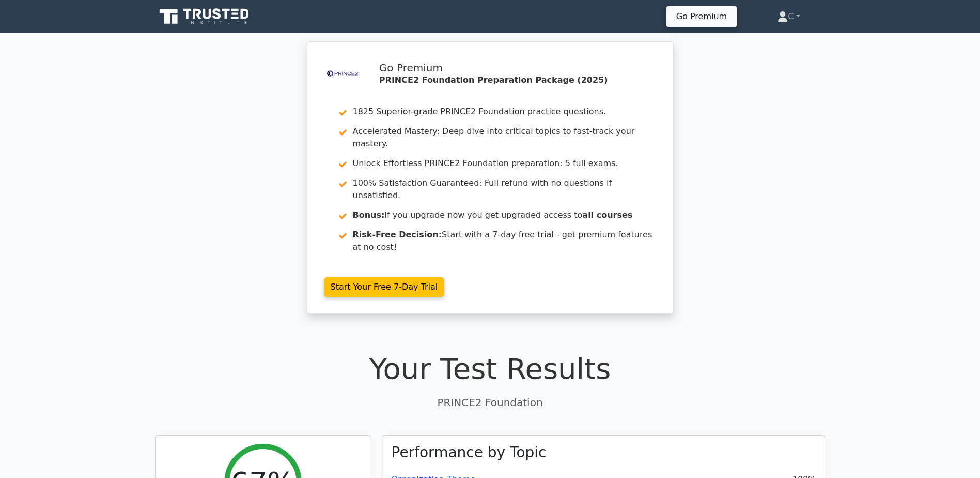 This screenshot has width=980, height=478. Describe the element at coordinates (384, 287) in the screenshot. I see `a: Start Your Free 7-Day Trial` at that location.